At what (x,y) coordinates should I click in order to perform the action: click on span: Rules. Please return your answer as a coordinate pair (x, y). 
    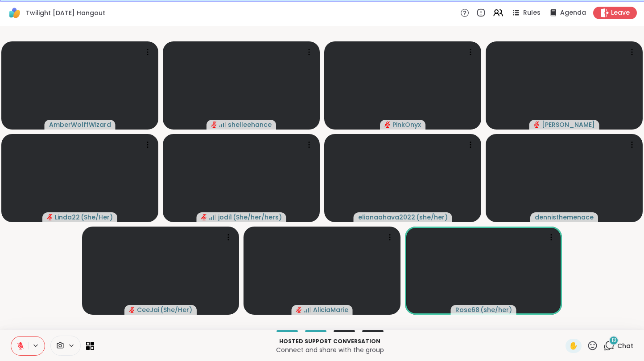
    Looking at the image, I should click on (532, 13).